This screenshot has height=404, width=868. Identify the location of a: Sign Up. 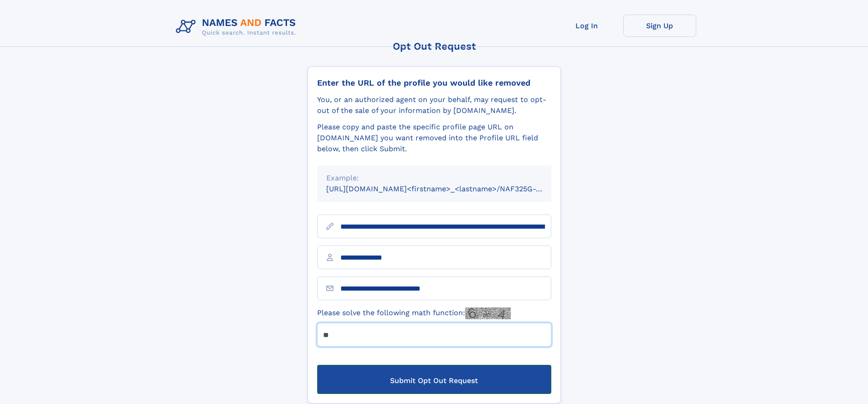
(660, 25).